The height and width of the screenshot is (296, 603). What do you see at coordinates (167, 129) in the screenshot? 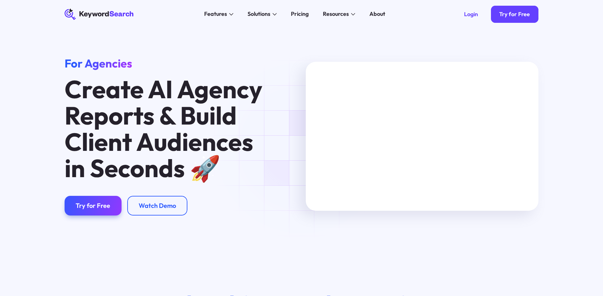
I see `h1: Create AI Agency Reports & Build Client Audiences in Seconds 🚀` at bounding box center [167, 129].